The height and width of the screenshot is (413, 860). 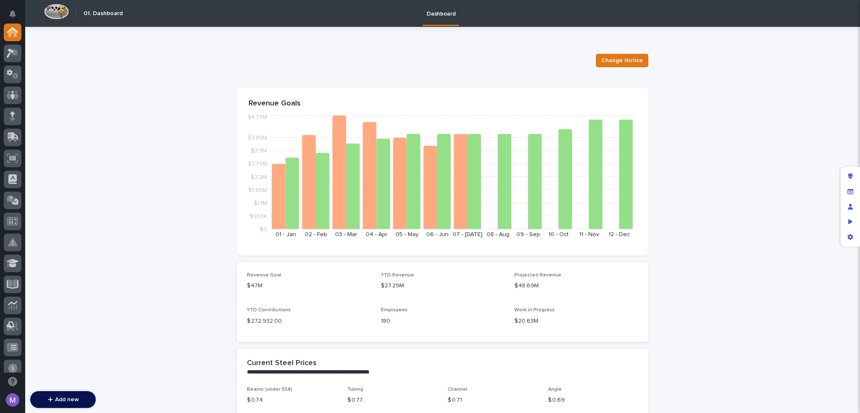 What do you see at coordinates (619, 234) in the screenshot?
I see `text: 12 - Dec` at bounding box center [619, 234].